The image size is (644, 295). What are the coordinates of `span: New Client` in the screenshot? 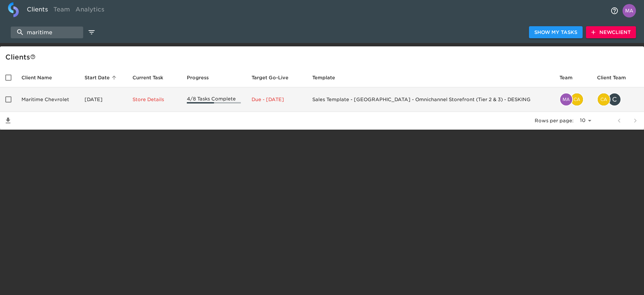 It's located at (611, 32).